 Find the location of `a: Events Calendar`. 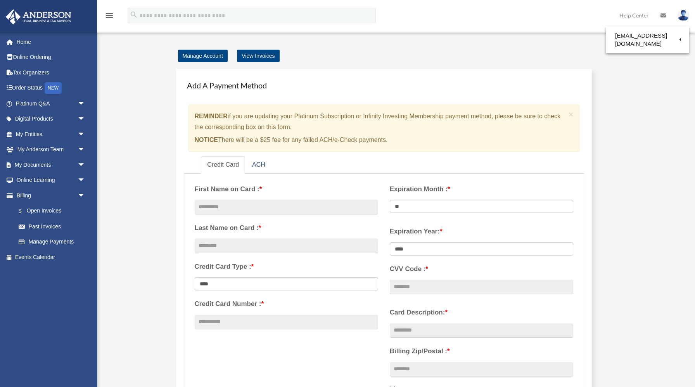

a: Events Calendar is located at coordinates (51, 257).